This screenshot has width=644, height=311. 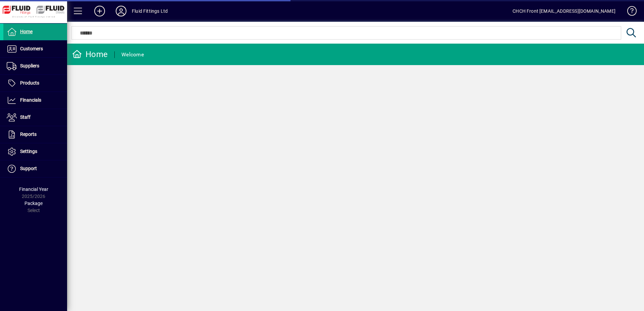 What do you see at coordinates (35, 83) in the screenshot?
I see `a: Products` at bounding box center [35, 83].